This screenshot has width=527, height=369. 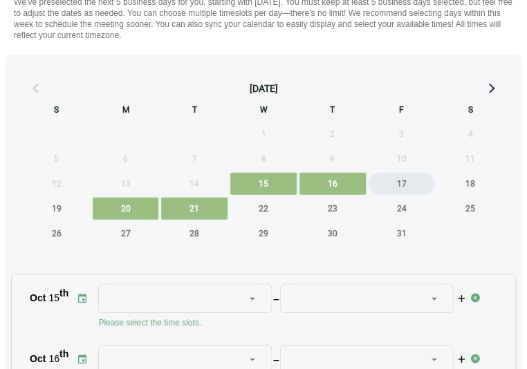 What do you see at coordinates (263, 184) in the screenshot?
I see `span: Wednesday, October 15, 2025` at bounding box center [263, 184].